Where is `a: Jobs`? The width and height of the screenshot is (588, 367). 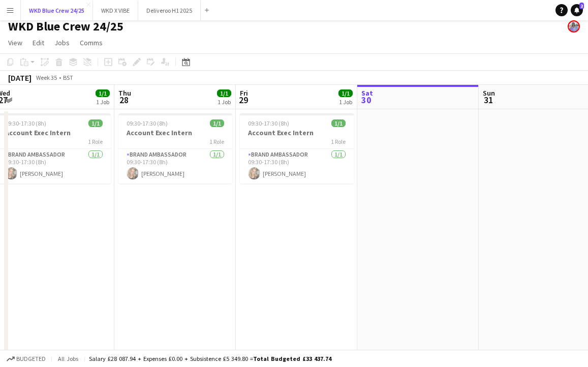 a: Jobs is located at coordinates (62, 43).